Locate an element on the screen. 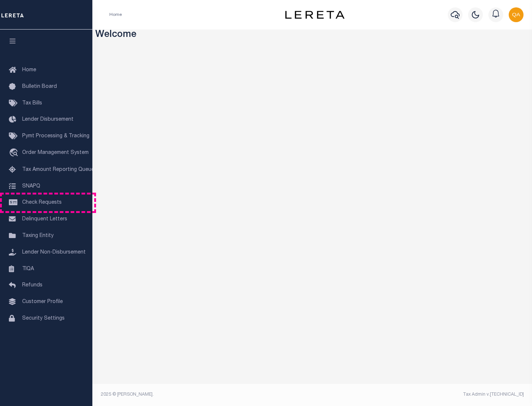 The image size is (532, 406). span: Taxing Entity is located at coordinates (38, 236).